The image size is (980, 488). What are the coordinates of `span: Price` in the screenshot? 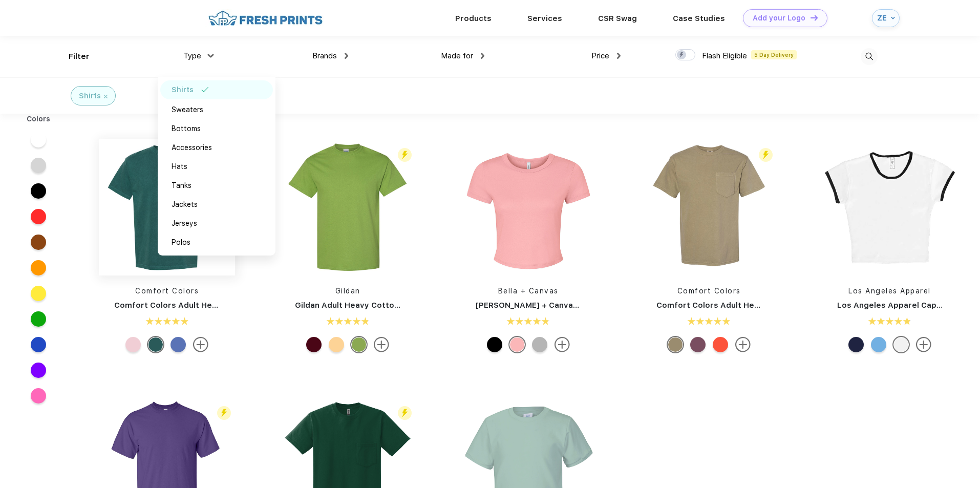 It's located at (600, 56).